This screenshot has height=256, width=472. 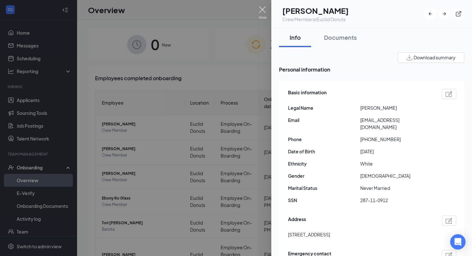 I want to click on svg: ExternalLink, so click(x=459, y=14).